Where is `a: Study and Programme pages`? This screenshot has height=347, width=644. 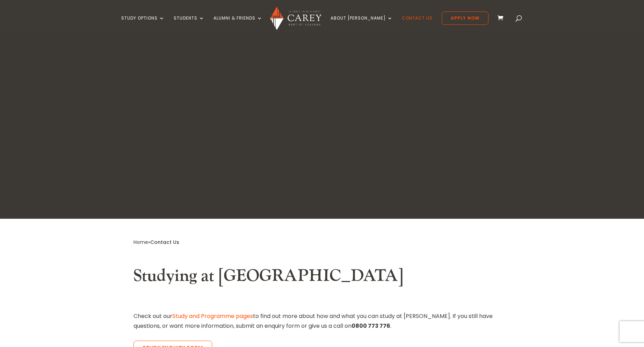 a: Study and Programme pages is located at coordinates (213, 316).